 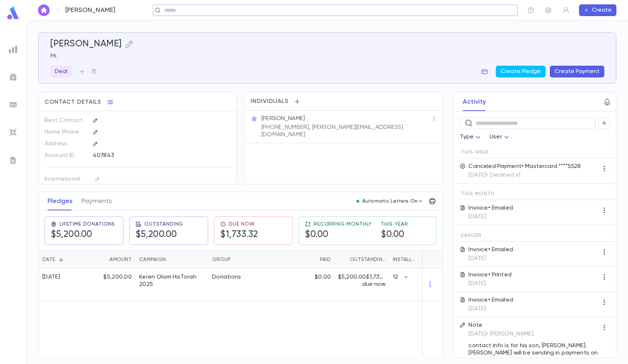 What do you see at coordinates (242, 224) in the screenshot?
I see `span: Due Now` at bounding box center [242, 224].